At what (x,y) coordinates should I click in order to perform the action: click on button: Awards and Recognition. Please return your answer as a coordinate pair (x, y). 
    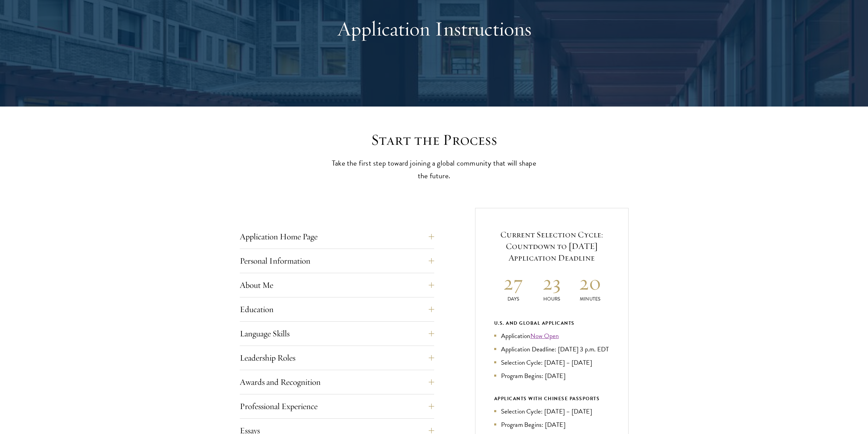
    Looking at the image, I should click on (337, 382).